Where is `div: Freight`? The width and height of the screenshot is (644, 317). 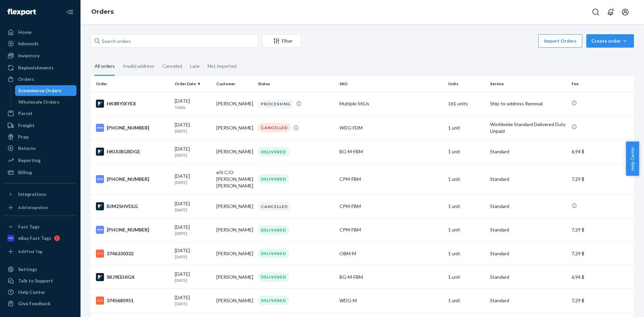
div: Freight is located at coordinates (26, 126).